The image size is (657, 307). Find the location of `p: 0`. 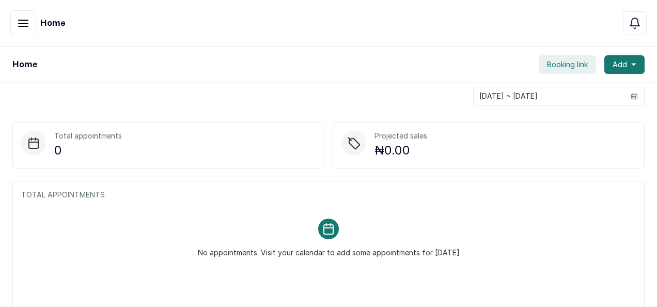

p: 0 is located at coordinates (88, 150).